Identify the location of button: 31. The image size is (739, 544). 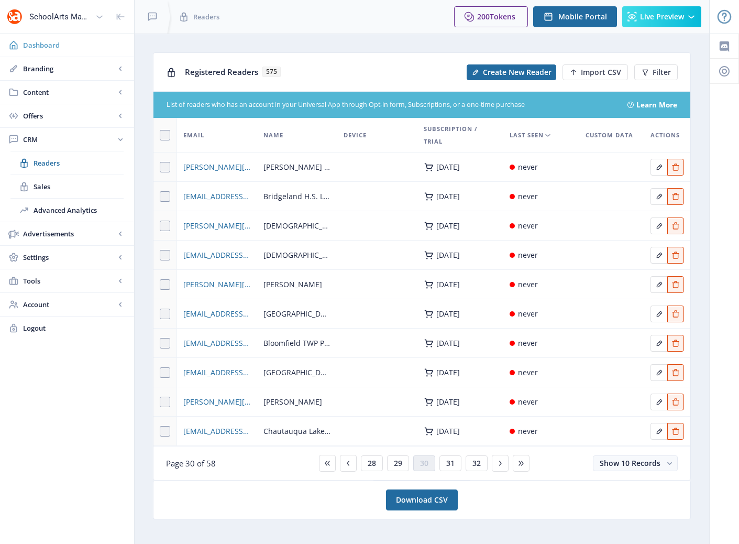
(450, 463).